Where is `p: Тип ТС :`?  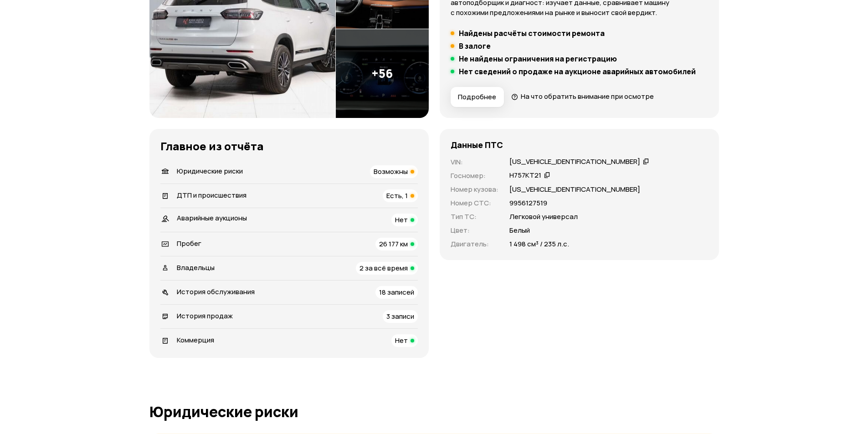
p: Тип ТС : is located at coordinates (474, 217).